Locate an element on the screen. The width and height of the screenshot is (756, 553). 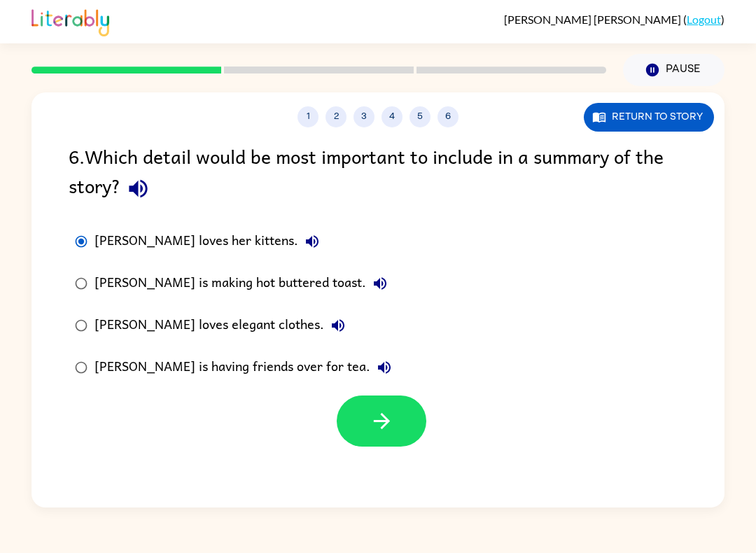
button: 5 is located at coordinates (420, 117).